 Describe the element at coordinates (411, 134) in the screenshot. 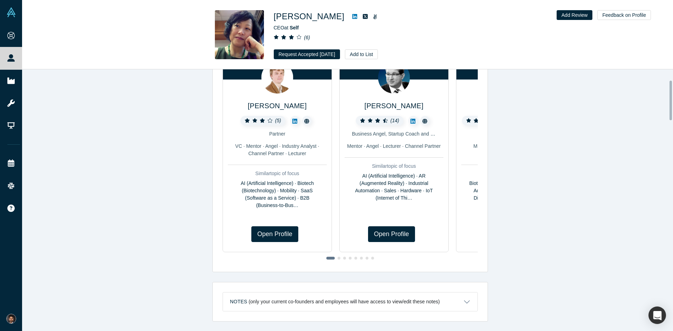

I see `span: Business Angel, Startup Coach and best-selling author` at that location.